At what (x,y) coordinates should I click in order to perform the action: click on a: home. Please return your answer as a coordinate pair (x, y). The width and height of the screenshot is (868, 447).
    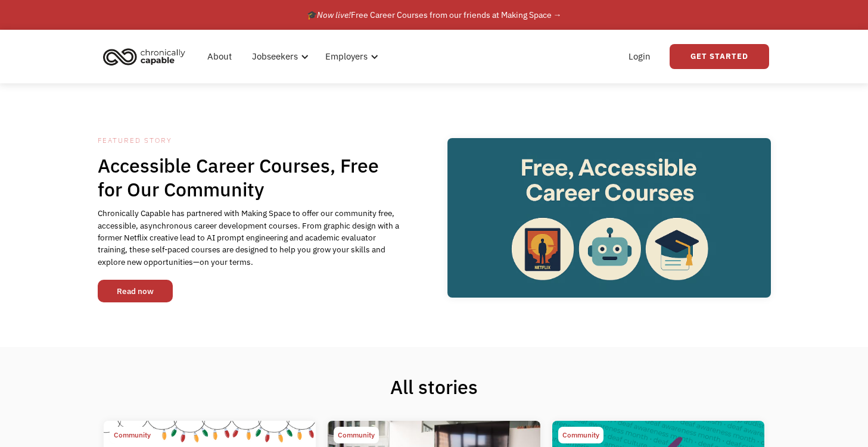
    Looking at the image, I should click on (147, 56).